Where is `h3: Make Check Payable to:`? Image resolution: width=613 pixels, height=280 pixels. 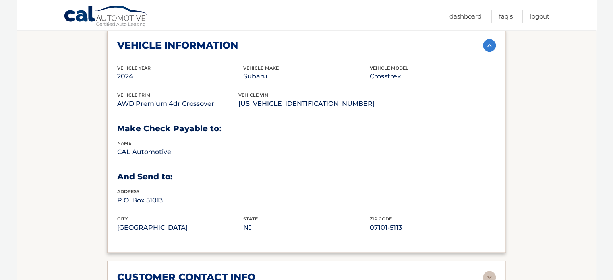 h3: Make Check Payable to: is located at coordinates (307, 129).